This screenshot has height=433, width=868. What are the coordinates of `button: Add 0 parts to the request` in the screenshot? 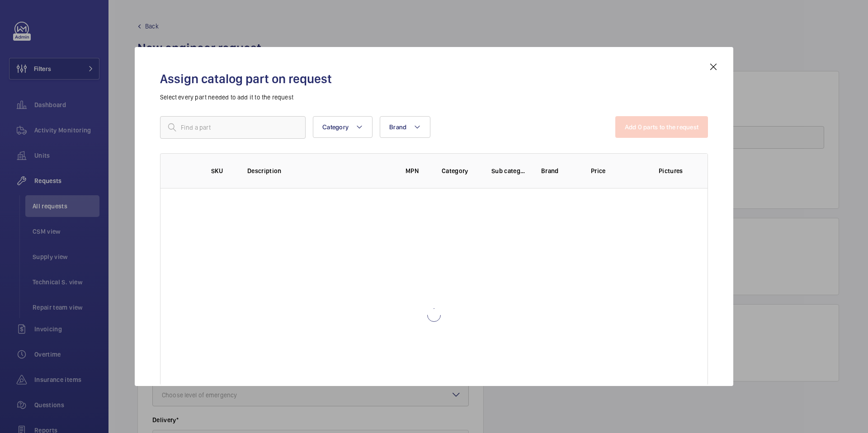 It's located at (662, 127).